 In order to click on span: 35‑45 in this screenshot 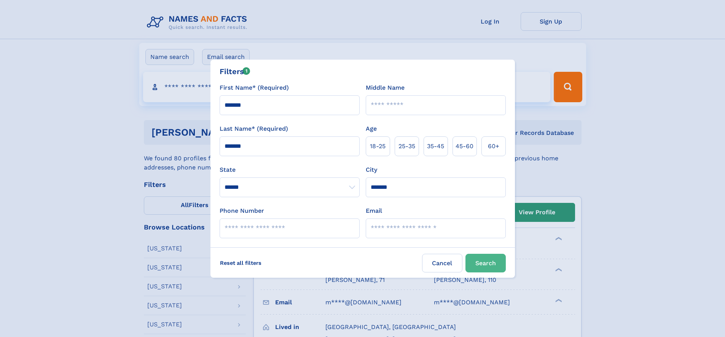, I will do `click(435, 146)`.